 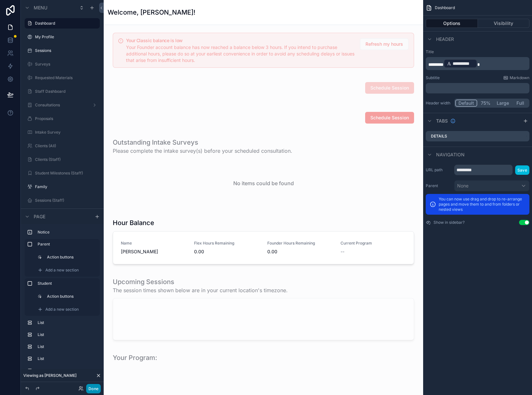 I want to click on label: Dashboard, so click(x=65, y=23).